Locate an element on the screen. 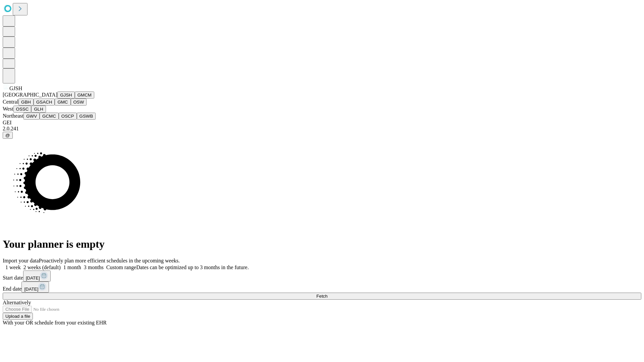 The image size is (644, 362). div: 2.0.241 is located at coordinates (322, 129).